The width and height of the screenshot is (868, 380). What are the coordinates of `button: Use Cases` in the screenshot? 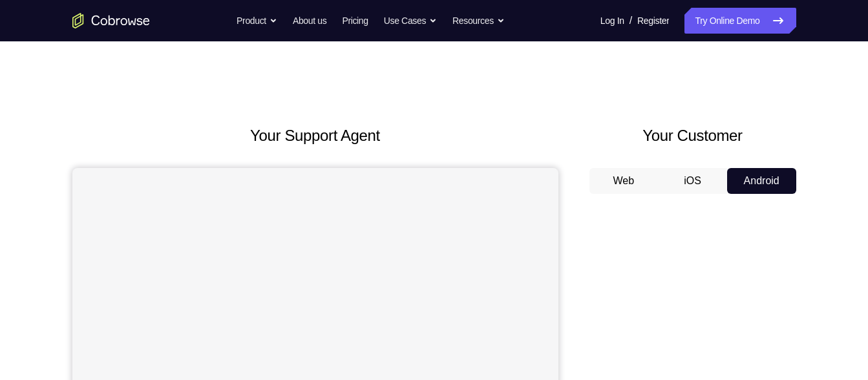 It's located at (411, 21).